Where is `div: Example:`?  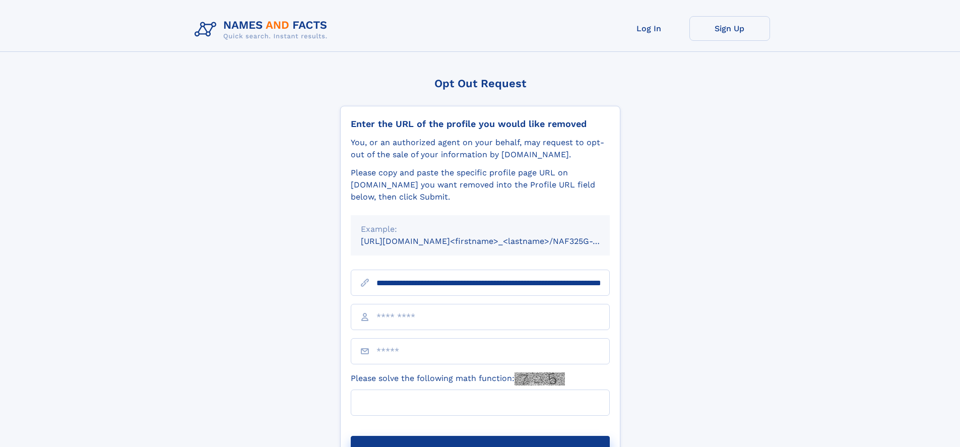
div: Example: is located at coordinates (480, 229).